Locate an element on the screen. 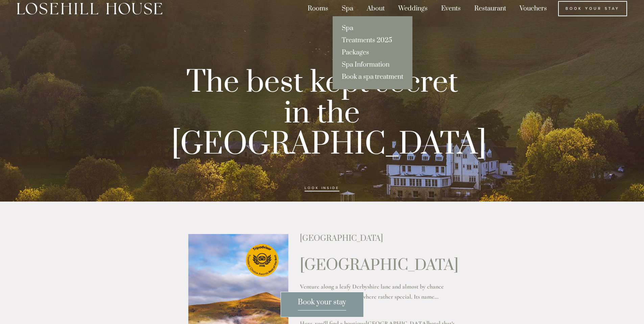 The height and width of the screenshot is (324, 644). p: Venture along a leafy Derbyshire lane and almost by chance you'll happen across somewhere rather ... is located at coordinates (378, 297).